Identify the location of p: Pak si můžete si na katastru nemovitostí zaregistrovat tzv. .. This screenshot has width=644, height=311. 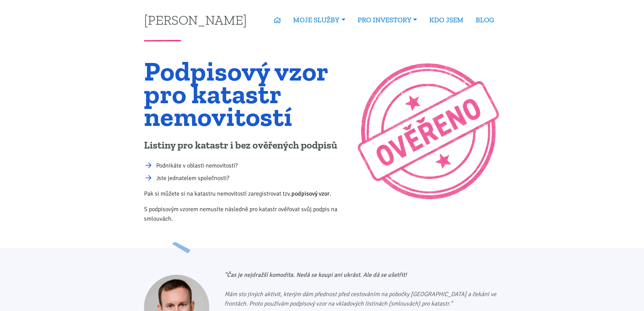
(246, 193).